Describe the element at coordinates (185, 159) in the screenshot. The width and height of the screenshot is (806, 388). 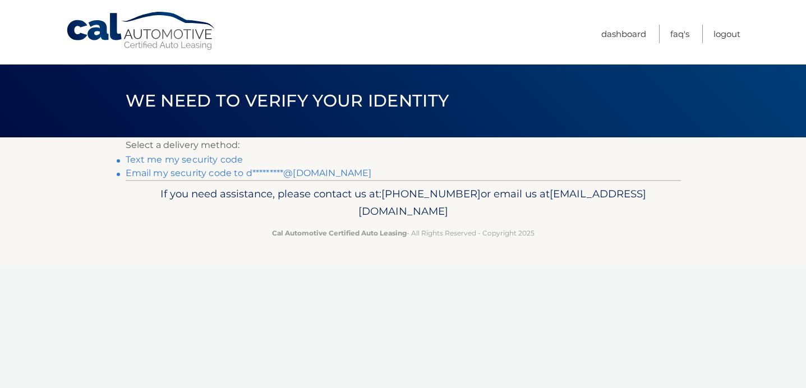
I see `a: Text me my security code` at that location.